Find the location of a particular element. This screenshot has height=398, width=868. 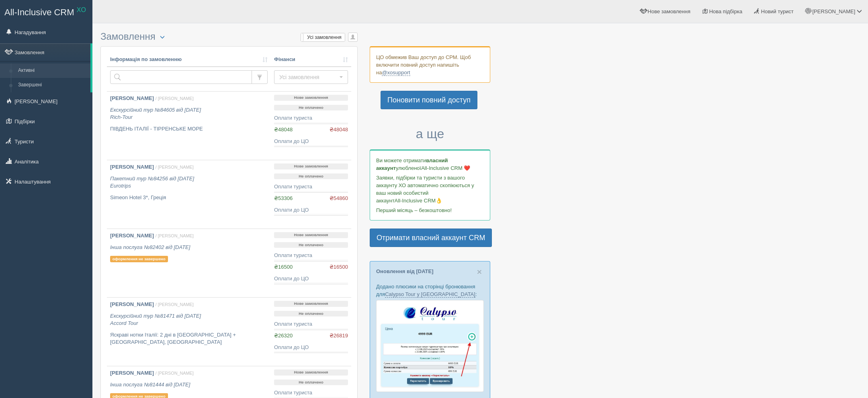

h3: а ще is located at coordinates (430, 134).